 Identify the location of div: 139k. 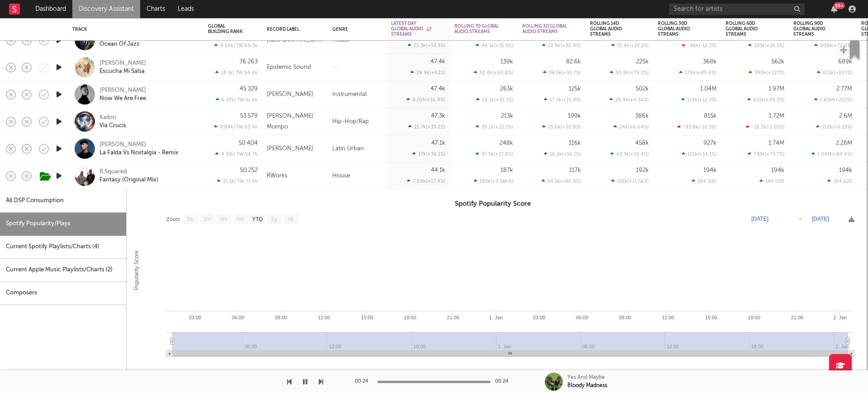
(507, 62).